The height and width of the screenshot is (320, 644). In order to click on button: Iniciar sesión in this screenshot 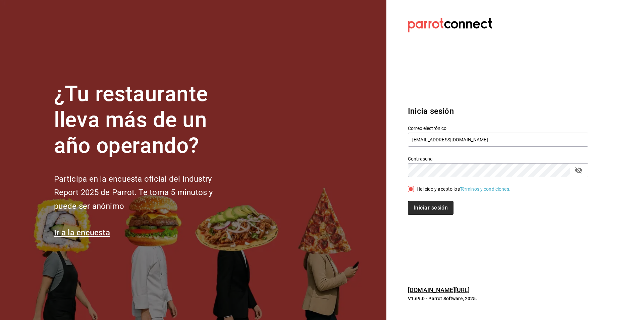, I will do `click(431, 208)`.